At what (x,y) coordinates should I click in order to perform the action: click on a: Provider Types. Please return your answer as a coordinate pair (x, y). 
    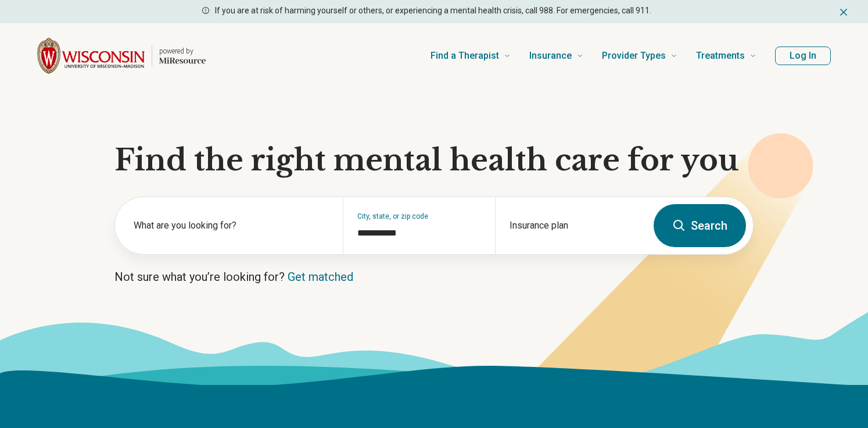
    Looking at the image, I should click on (640, 56).